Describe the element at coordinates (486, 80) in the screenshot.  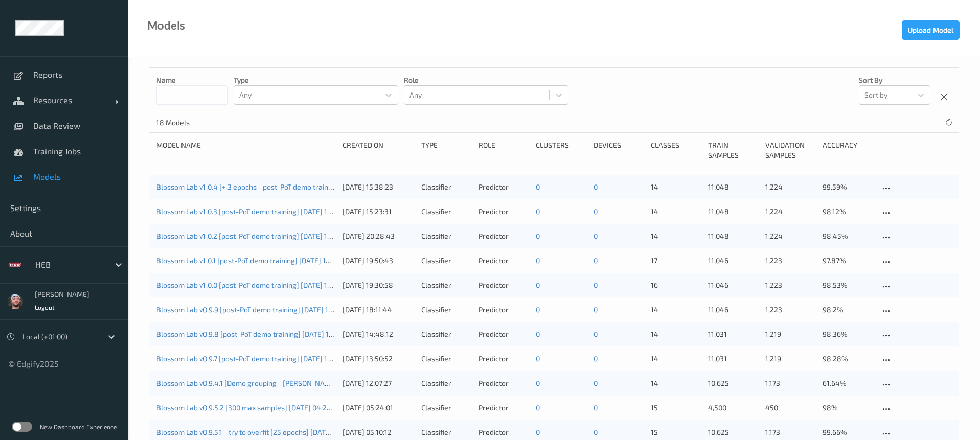
I see `p: Role` at that location.